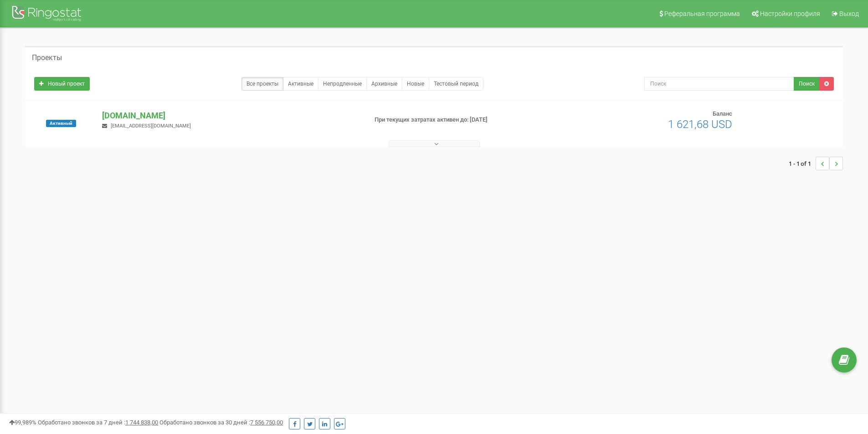 The height and width of the screenshot is (434, 868). Describe the element at coordinates (342, 84) in the screenshot. I see `a: Непродленные` at that location.